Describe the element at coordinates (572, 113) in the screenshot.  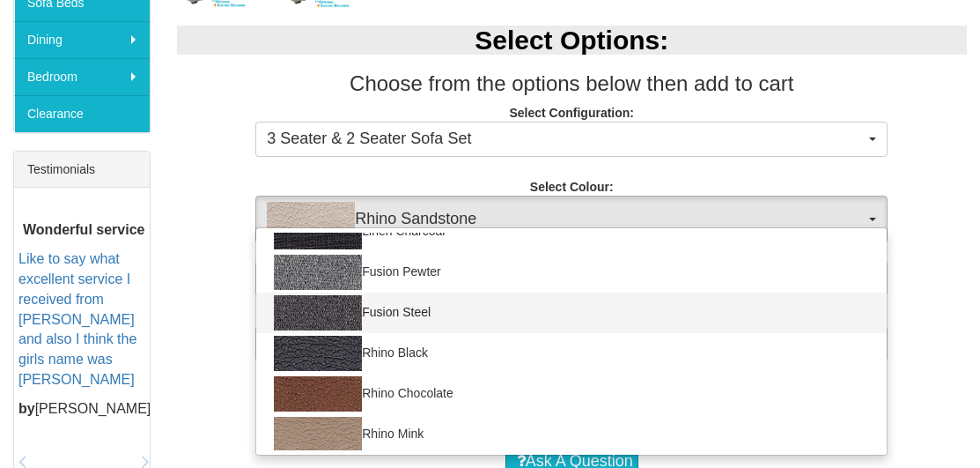
I see `strong: Select Configuration:` at that location.